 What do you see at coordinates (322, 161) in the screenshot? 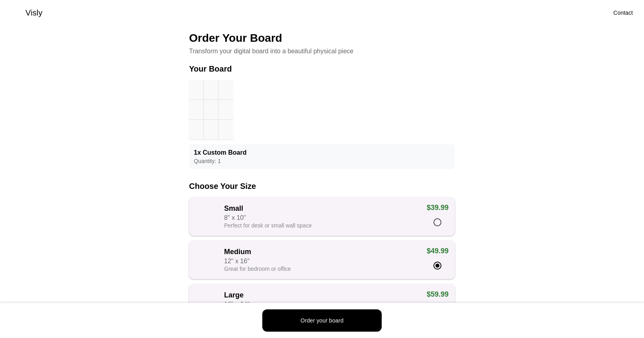
I see `div: Quantity: 1` at bounding box center [322, 161].